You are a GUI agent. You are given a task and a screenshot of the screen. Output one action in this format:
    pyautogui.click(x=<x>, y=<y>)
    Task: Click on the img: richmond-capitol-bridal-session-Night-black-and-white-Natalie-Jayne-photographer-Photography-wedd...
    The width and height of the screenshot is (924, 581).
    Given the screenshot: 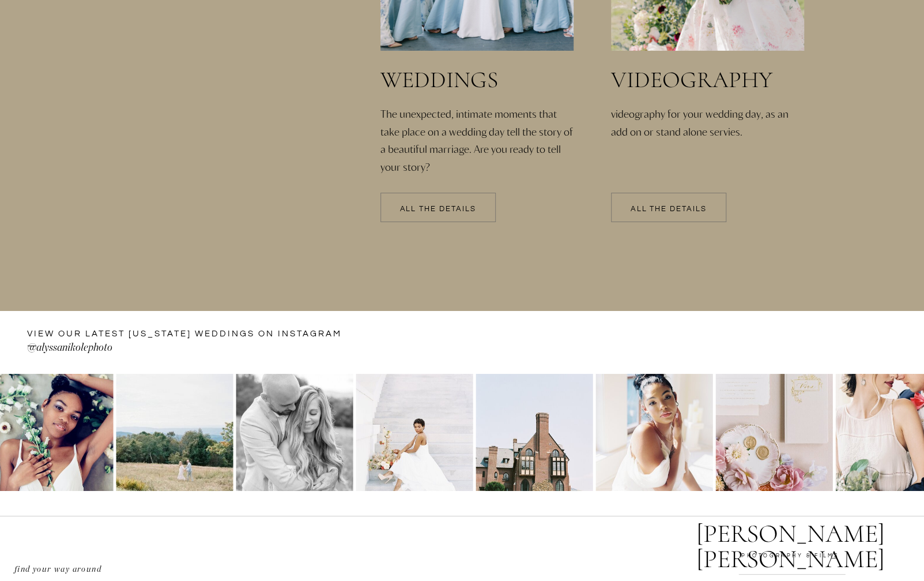 What is the action you would take?
    pyautogui.click(x=414, y=432)
    